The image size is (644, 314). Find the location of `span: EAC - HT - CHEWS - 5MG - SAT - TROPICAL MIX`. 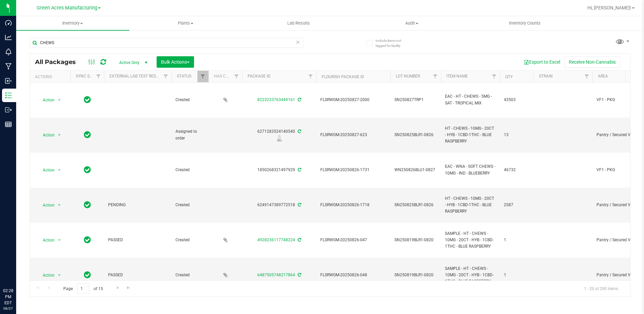

span: EAC - HT - CHEWS - 5MG - SAT - TROPICAL MIX is located at coordinates (470, 100).